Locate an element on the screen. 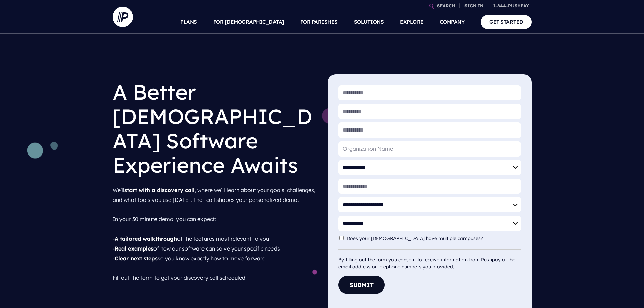  a: GET STARTED is located at coordinates (506, 21).